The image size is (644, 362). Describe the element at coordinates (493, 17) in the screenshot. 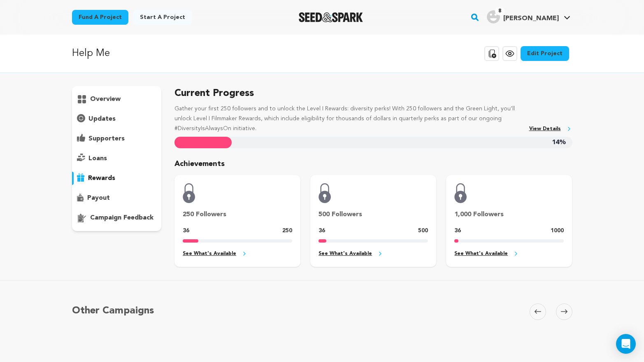

I see `img: user.png` at that location.